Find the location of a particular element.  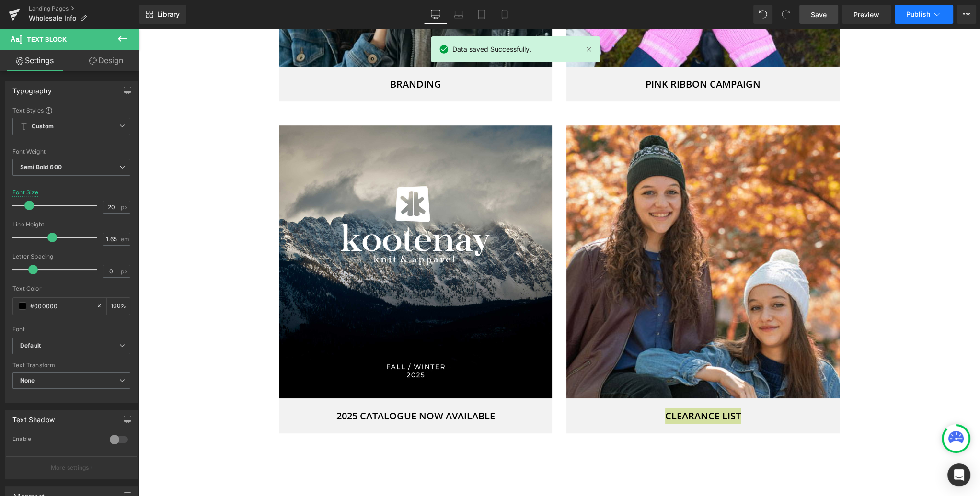

span: Library is located at coordinates (168, 15).